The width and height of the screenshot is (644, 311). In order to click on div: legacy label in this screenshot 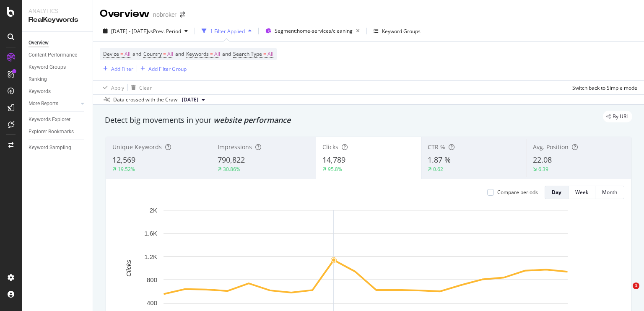, I will do `click(618, 116)`.